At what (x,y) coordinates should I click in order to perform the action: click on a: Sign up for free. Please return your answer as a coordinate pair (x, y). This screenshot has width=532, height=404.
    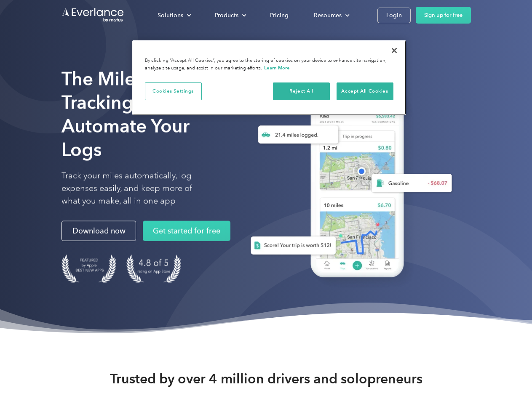
    Looking at the image, I should click on (443, 15).